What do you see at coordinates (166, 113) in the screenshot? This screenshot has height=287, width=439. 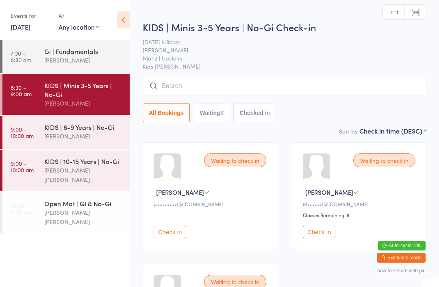 I see `button: All Bookings` at bounding box center [166, 113].